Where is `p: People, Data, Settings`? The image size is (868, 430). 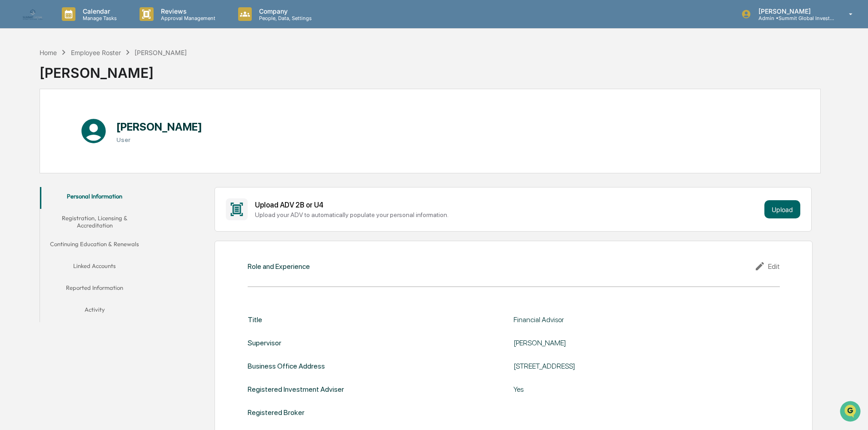
p: People, Data, Settings is located at coordinates (284, 18).